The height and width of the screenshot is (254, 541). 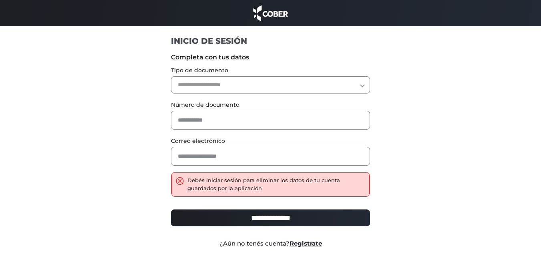 What do you see at coordinates (306, 243) in the screenshot?
I see `a: Registrate` at bounding box center [306, 243].